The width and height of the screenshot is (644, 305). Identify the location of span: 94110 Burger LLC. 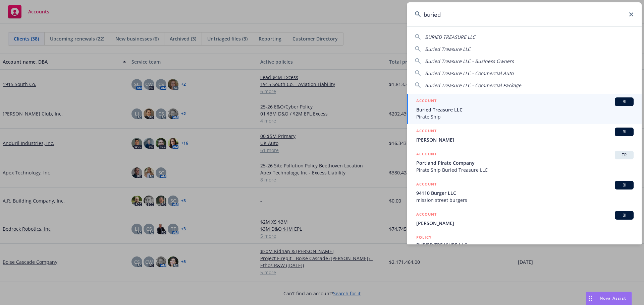
(525, 193).